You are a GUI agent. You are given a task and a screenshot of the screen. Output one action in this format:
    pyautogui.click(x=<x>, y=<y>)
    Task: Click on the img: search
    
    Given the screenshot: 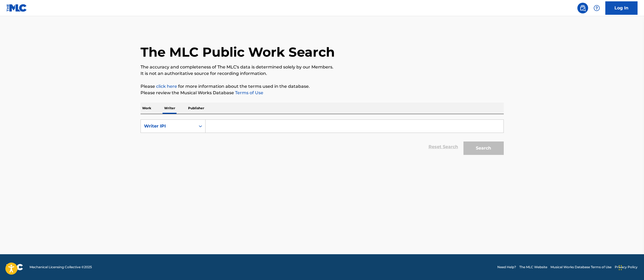 What is the action you would take?
    pyautogui.click(x=583, y=8)
    